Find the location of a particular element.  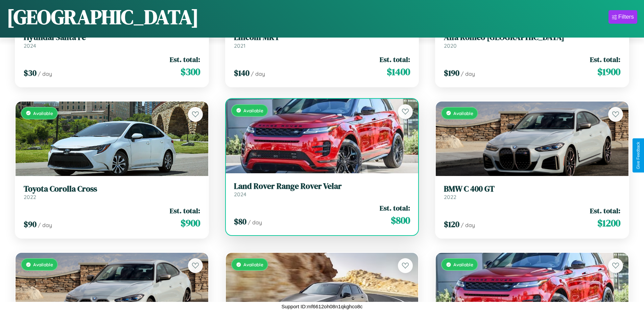

span: $ 80 is located at coordinates (239, 221).